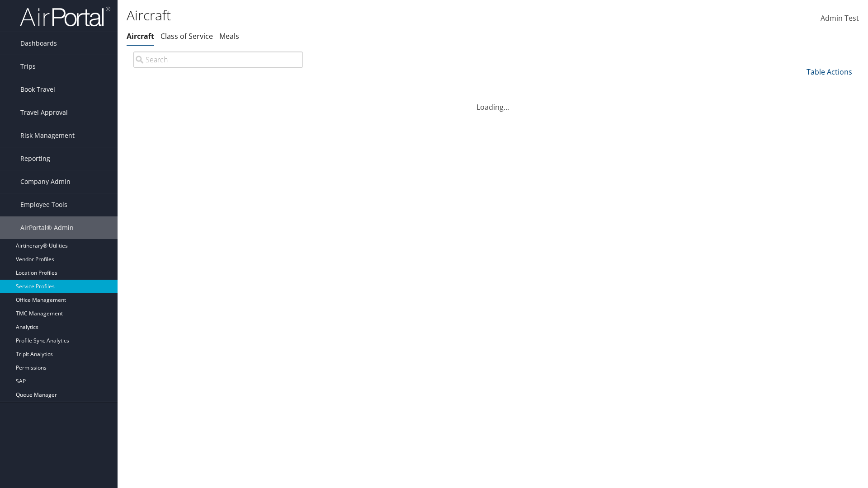 The image size is (868, 488). I want to click on span: Risk Management, so click(47, 136).